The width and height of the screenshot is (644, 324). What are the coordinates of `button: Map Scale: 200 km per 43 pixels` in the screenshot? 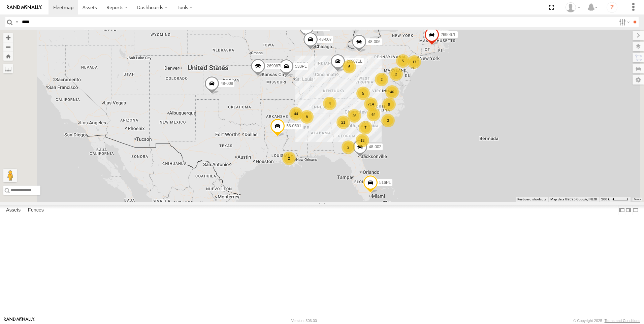 It's located at (615, 199).